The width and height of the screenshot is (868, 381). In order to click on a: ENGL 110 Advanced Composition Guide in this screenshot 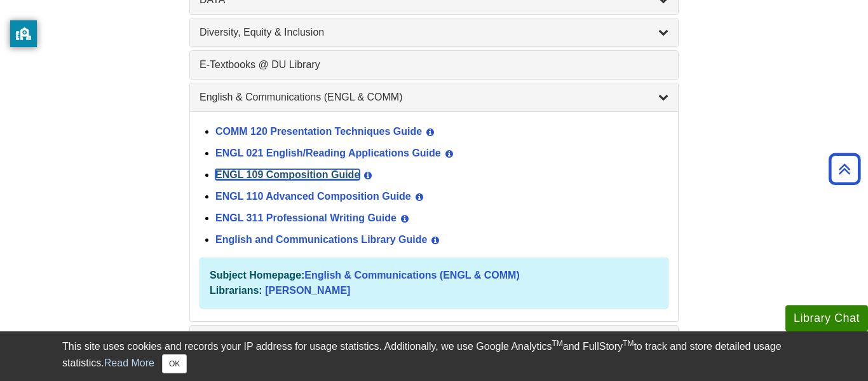, I will do `click(313, 196)`.